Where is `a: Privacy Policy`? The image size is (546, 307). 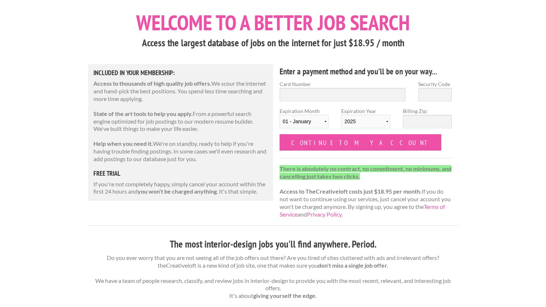
a: Privacy Policy is located at coordinates (324, 214).